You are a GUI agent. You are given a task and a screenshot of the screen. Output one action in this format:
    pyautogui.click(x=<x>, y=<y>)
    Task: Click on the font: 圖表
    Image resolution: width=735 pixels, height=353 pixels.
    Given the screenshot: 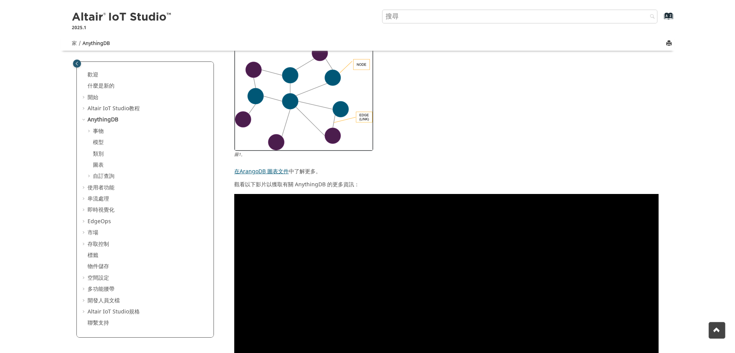 What is the action you would take?
    pyautogui.click(x=98, y=165)
    